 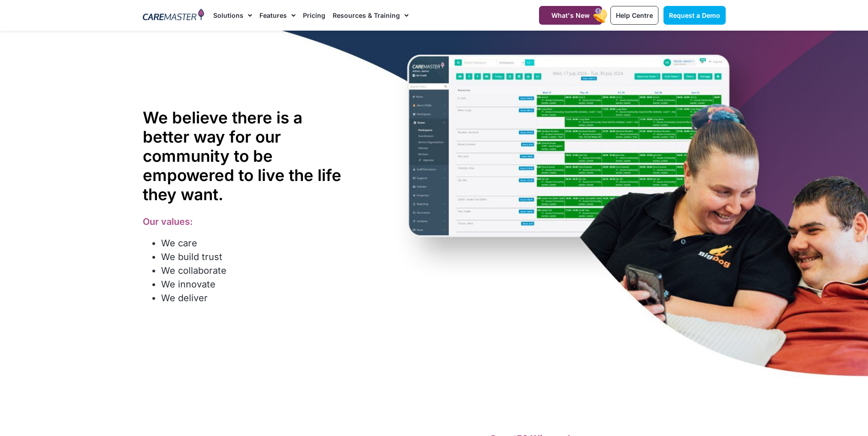 I want to click on a: What's New, so click(x=570, y=15).